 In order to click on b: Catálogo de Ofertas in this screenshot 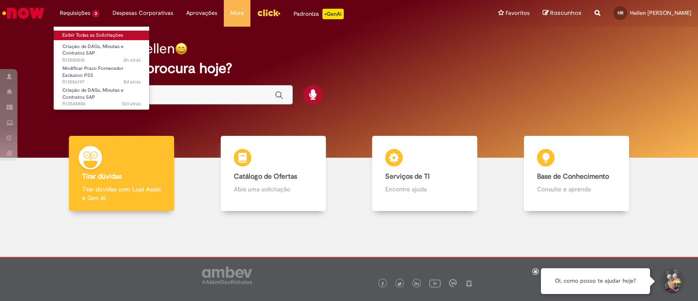, I will do `click(265, 176)`.